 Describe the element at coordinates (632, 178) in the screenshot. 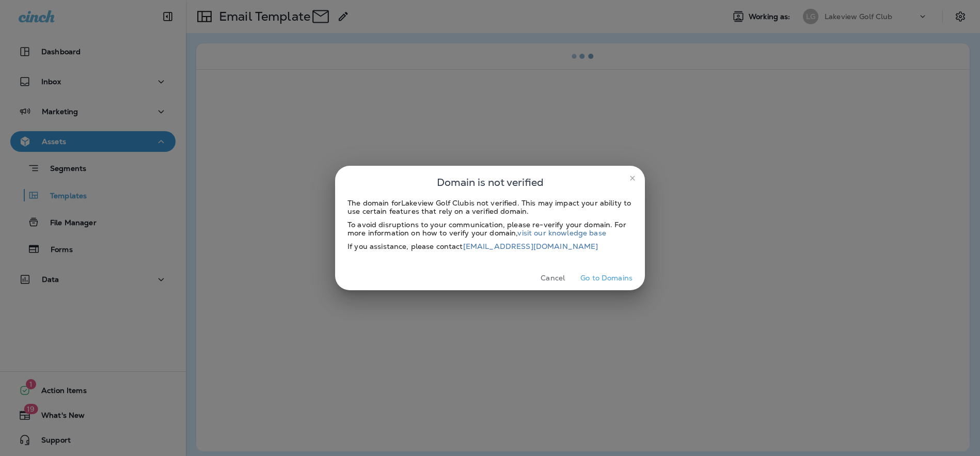

I see `button: close` at that location.